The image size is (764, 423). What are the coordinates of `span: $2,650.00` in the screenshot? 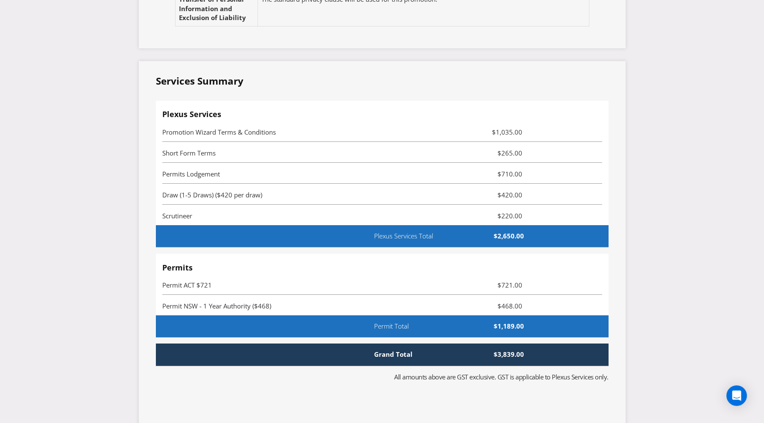 It's located at (498, 236).